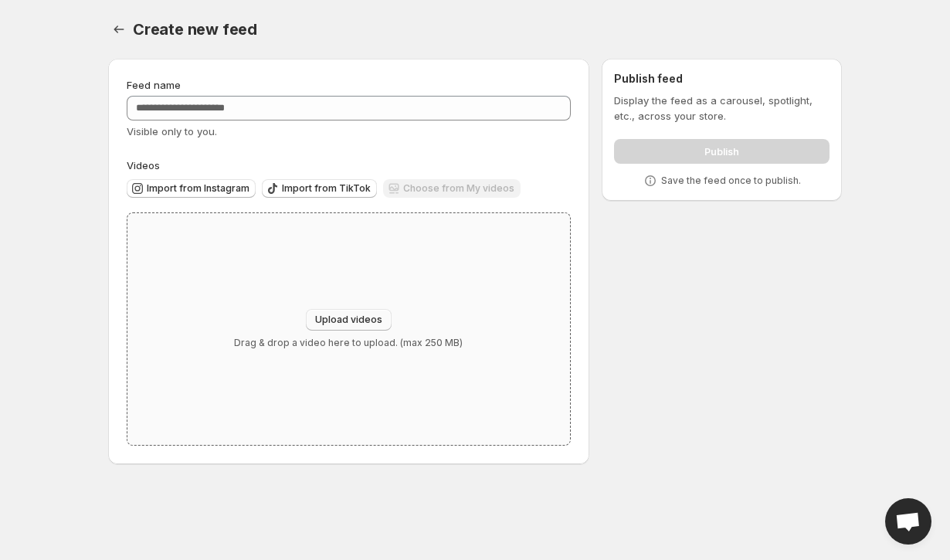  Describe the element at coordinates (731, 180) in the screenshot. I see `p: Save the feed once to publish.` at that location.